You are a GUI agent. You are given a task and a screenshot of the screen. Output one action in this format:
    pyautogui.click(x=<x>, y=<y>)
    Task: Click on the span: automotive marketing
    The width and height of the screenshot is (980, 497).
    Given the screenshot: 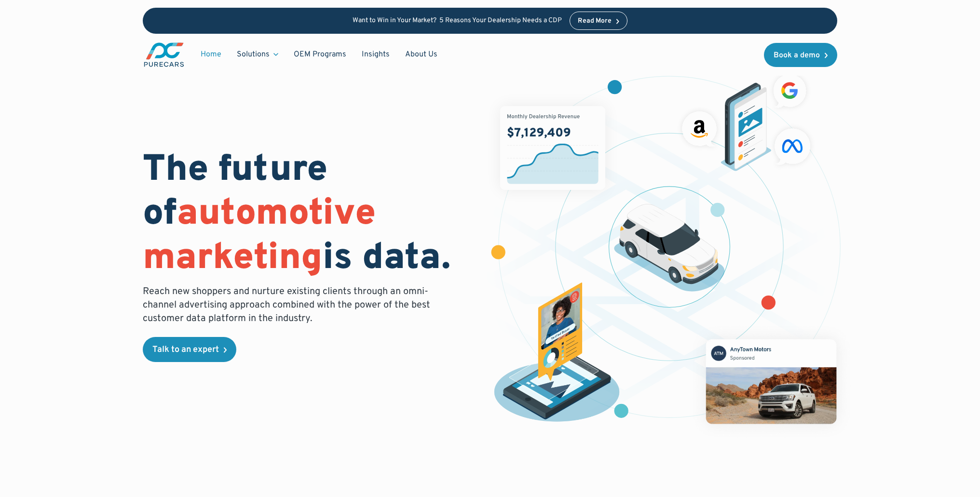 What is the action you would take?
    pyautogui.click(x=259, y=236)
    